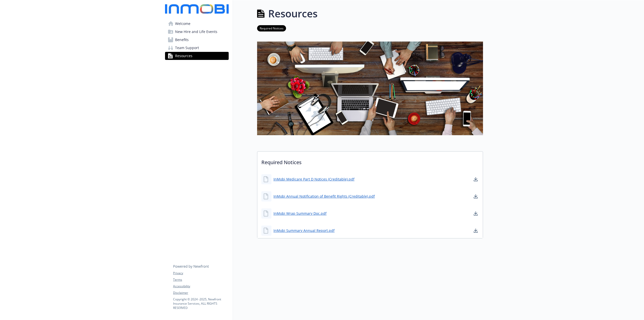 Image resolution: width=644 pixels, height=320 pixels. I want to click on a: InMobi Summary Annual Report.pdf, so click(304, 230).